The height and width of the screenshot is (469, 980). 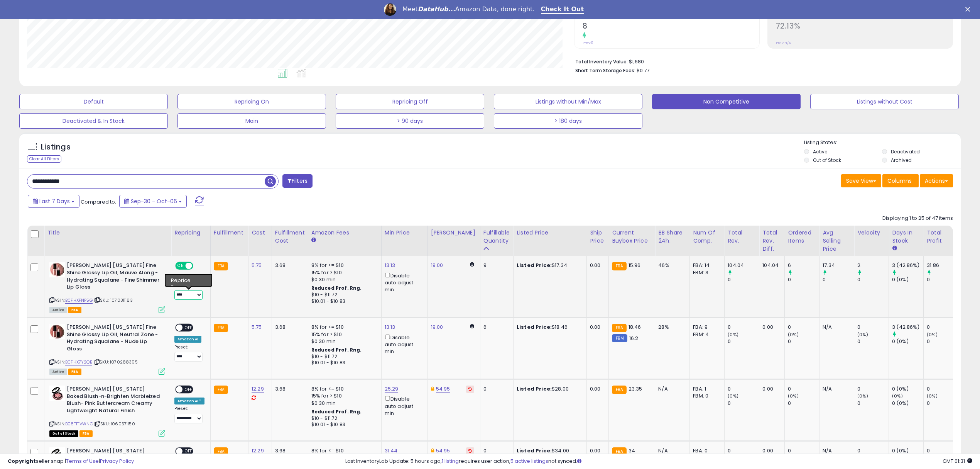 What do you see at coordinates (180, 265) in the screenshot?
I see `span: ON` at bounding box center [180, 265].